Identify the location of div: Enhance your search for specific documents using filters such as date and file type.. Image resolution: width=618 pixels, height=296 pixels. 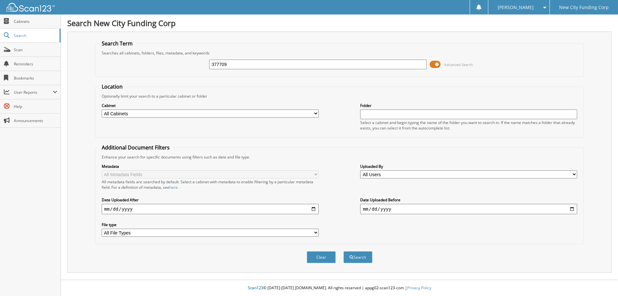
(340, 157).